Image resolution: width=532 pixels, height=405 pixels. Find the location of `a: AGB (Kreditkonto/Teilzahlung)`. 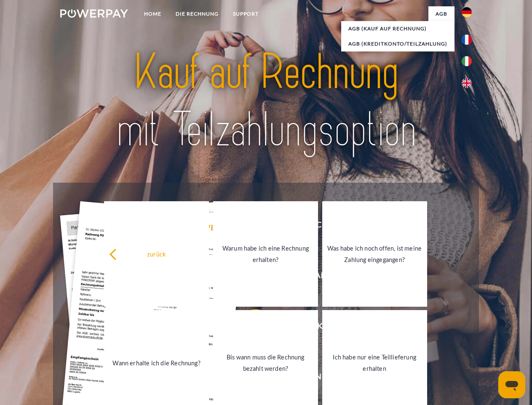

a: AGB (Kreditkonto/Teilzahlung) is located at coordinates (398, 44).